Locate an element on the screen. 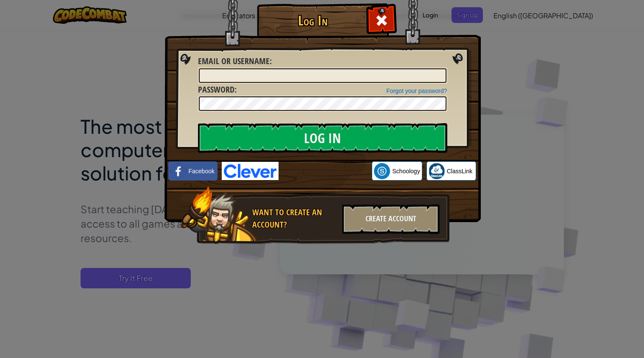  span: Facebook is located at coordinates (201, 171).